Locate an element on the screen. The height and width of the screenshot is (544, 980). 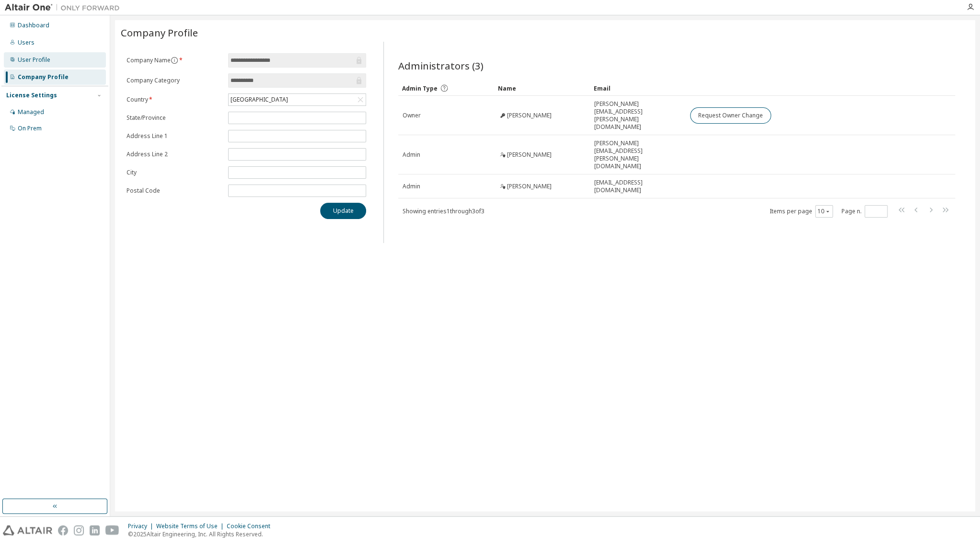
img: facebook.svg is located at coordinates (63, 530).